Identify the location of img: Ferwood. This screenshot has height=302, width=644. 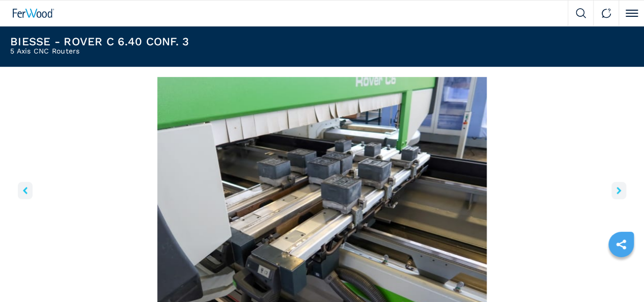
(34, 13).